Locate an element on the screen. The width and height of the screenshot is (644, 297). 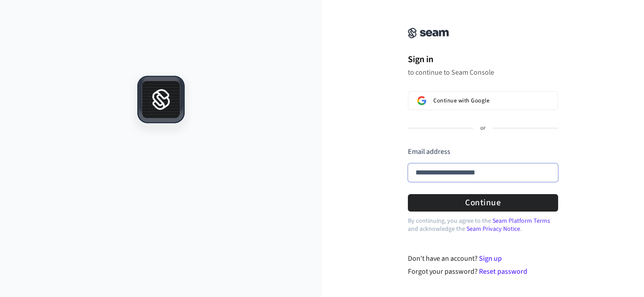
span: Continue with Google is located at coordinates (461, 101).